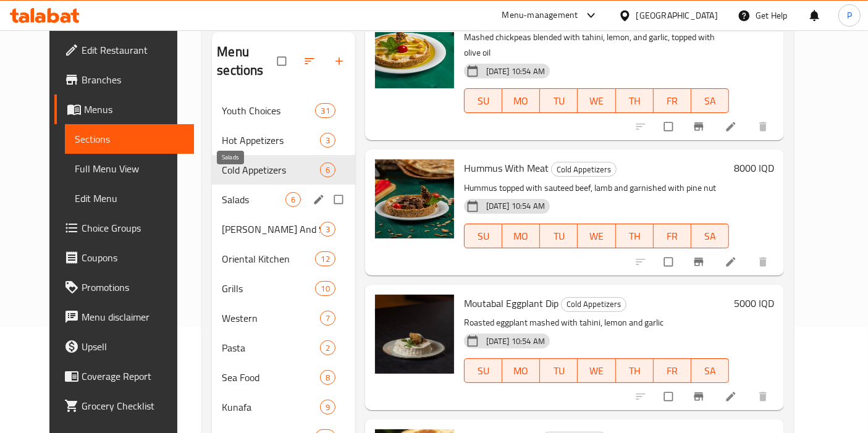 The width and height of the screenshot is (868, 433). I want to click on span: Full Menu View, so click(130, 169).